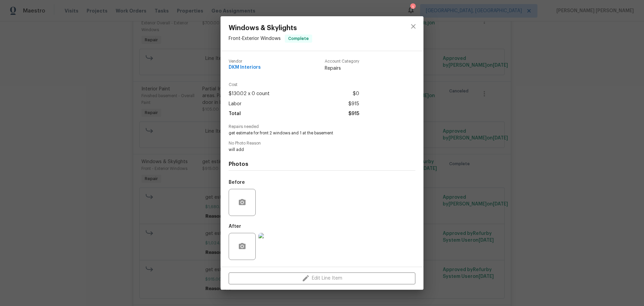 This screenshot has height=306, width=644. I want to click on h5: After, so click(235, 226).